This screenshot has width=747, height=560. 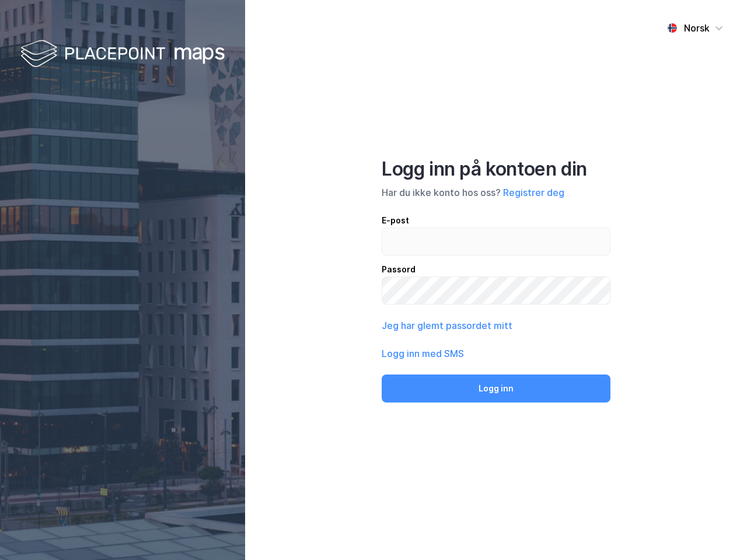 What do you see at coordinates (496, 388) in the screenshot?
I see `button: Logg inn` at bounding box center [496, 388].